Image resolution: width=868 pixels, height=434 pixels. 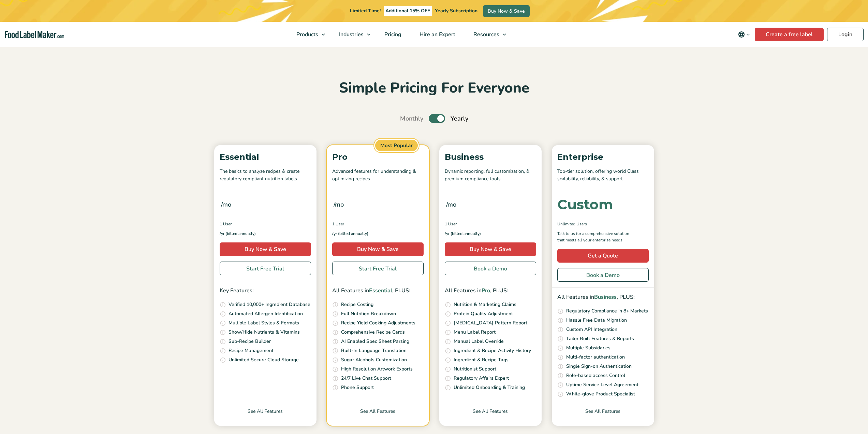 What do you see at coordinates (366, 378) in the screenshot?
I see `p: 24/7 Live Chat Support` at bounding box center [366, 378].